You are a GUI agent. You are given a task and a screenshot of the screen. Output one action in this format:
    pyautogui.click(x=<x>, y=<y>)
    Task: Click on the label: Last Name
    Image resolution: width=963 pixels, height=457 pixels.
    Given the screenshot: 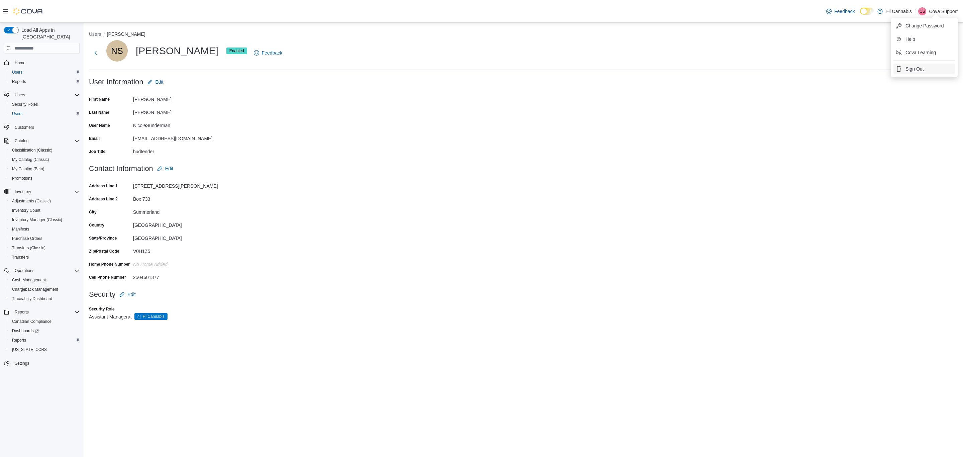 What is the action you would take?
    pyautogui.click(x=99, y=112)
    